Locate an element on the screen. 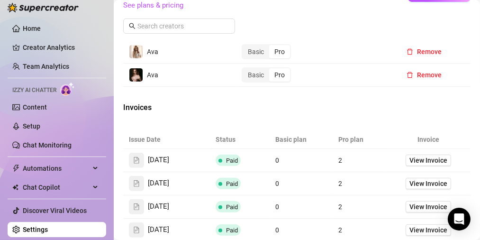 Image resolution: width=480 pixels, height=240 pixels. th: Status is located at coordinates (240, 139).